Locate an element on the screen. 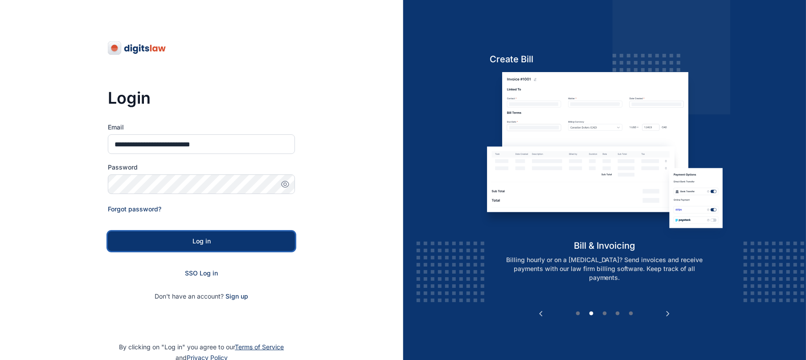 The height and width of the screenshot is (360, 806). button: 2 is located at coordinates (591, 314).